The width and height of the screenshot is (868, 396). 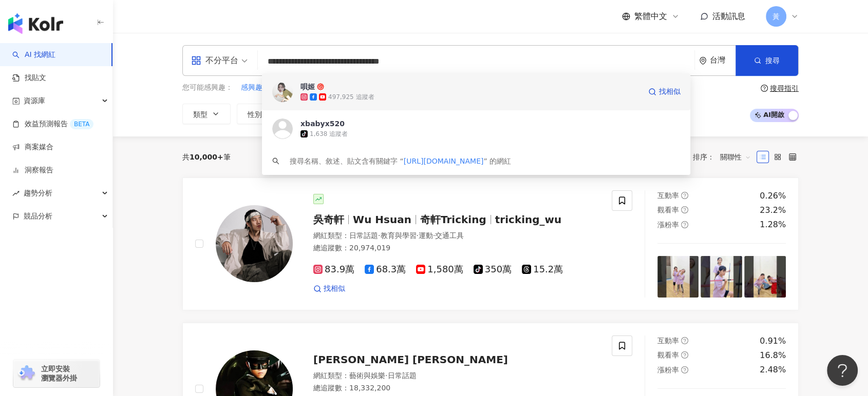 What do you see at coordinates (57, 373) in the screenshot?
I see `a: chrome extension立即安裝 瀏覽器外掛` at bounding box center [57, 373].